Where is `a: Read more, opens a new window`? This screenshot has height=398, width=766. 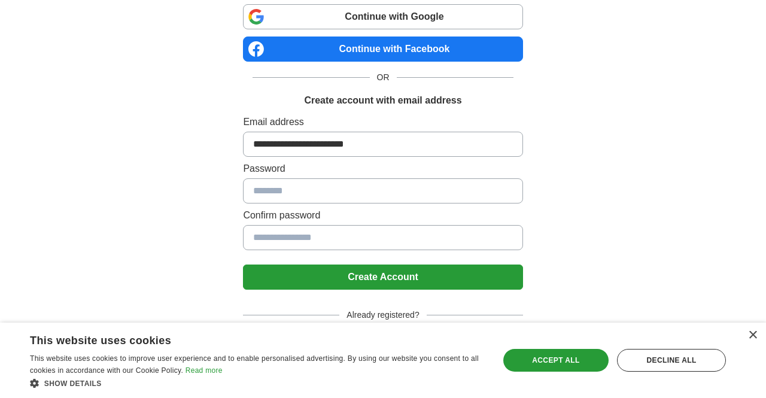 a: Read more, opens a new window is located at coordinates (204, 370).